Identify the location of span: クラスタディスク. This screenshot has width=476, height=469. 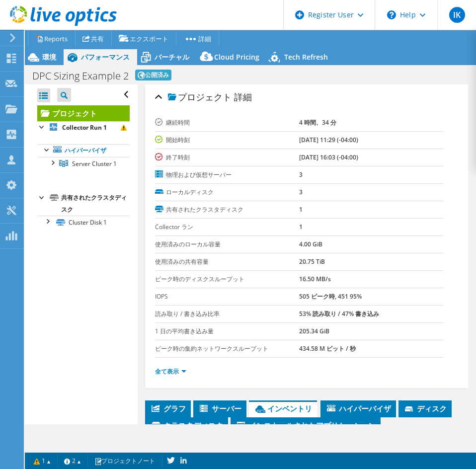
(187, 425).